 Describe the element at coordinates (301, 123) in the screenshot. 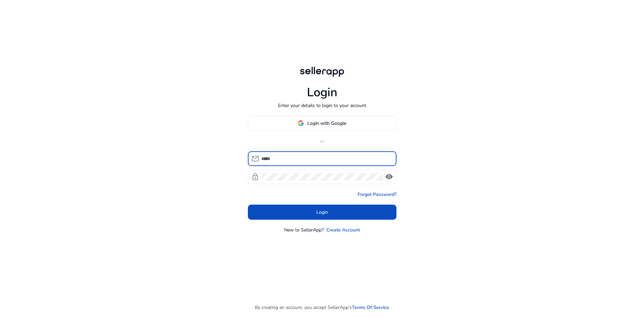

I see `img: google-logo.svg` at that location.